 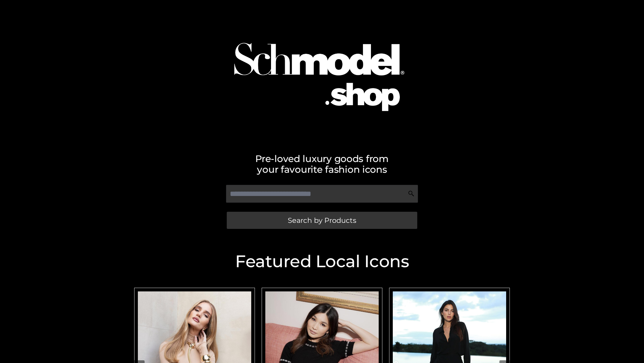 I want to click on a: Search by Products, so click(x=322, y=220).